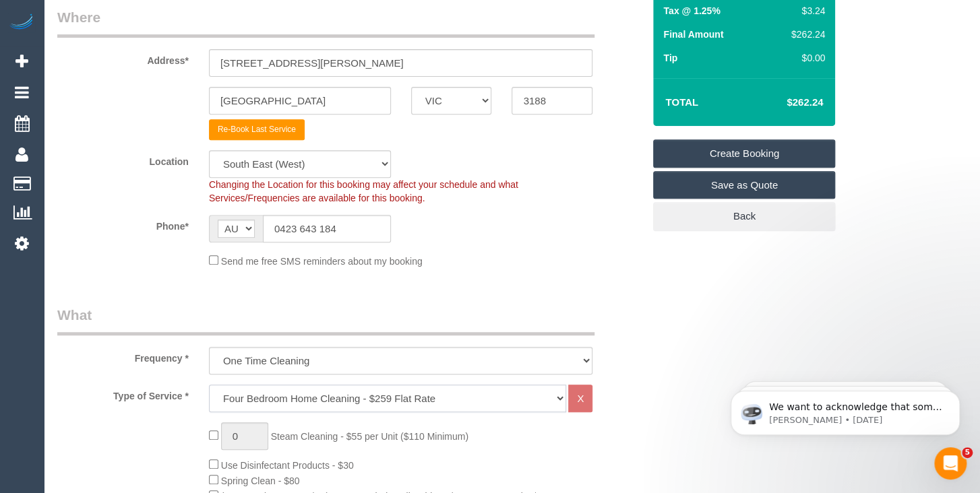  What do you see at coordinates (744, 217) in the screenshot?
I see `a: Back` at bounding box center [744, 217].